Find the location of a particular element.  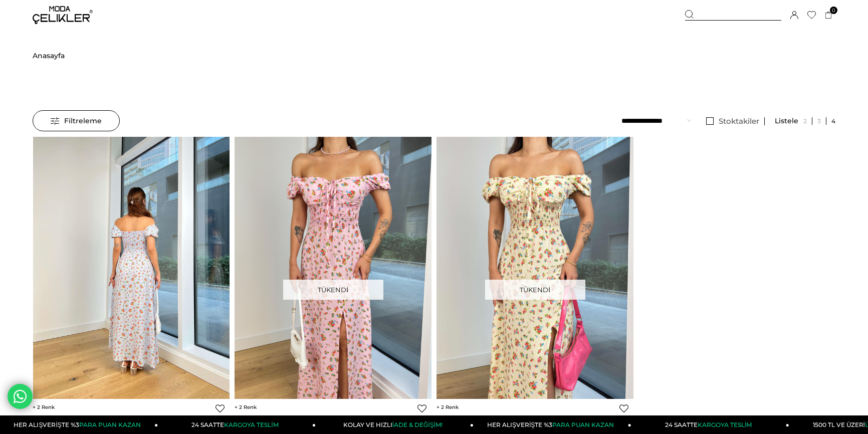

a: HER ALIŞVERİŞTE %3PARA PUAN KAZAN is located at coordinates (552, 424).